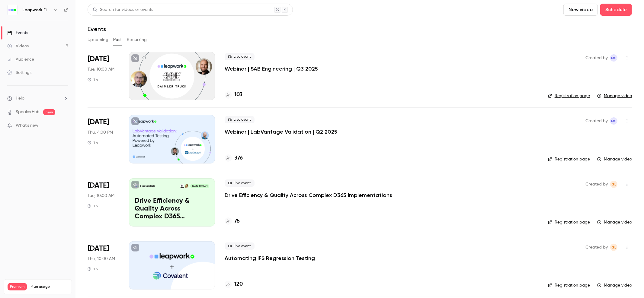  Describe the element at coordinates (103, 139) in the screenshot. I see `div: Jun 26 Thu, 5:00 PM (Europe/Copenhagen)` at that location.